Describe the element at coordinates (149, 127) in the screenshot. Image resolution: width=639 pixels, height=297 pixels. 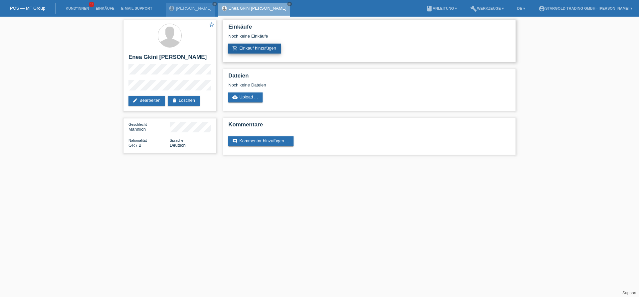
I see `div: Männlich` at that location.